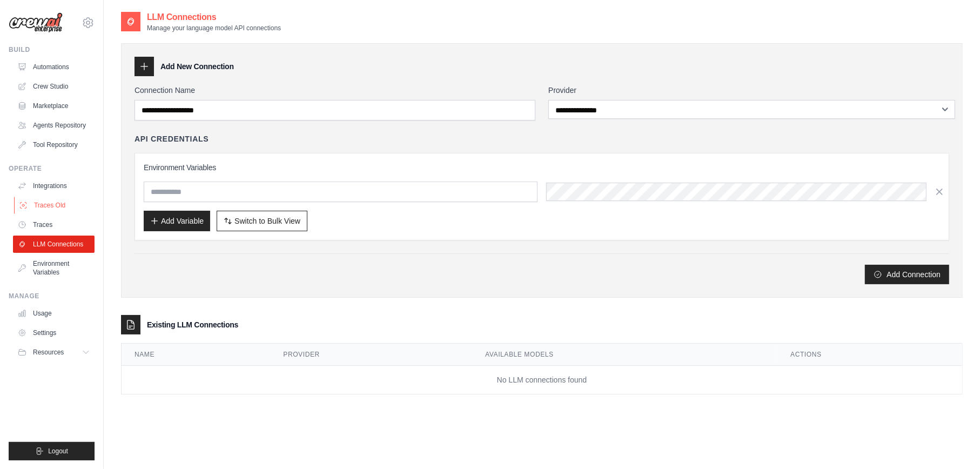  Describe the element at coordinates (870, 354) in the screenshot. I see `th: Actions` at that location.